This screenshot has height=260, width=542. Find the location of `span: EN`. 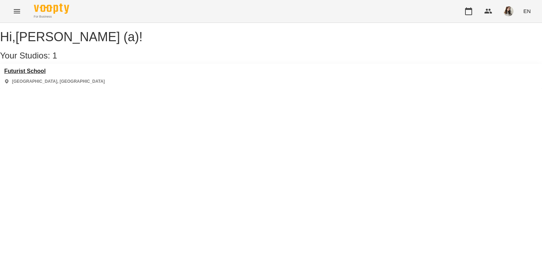

span: EN is located at coordinates (526, 11).